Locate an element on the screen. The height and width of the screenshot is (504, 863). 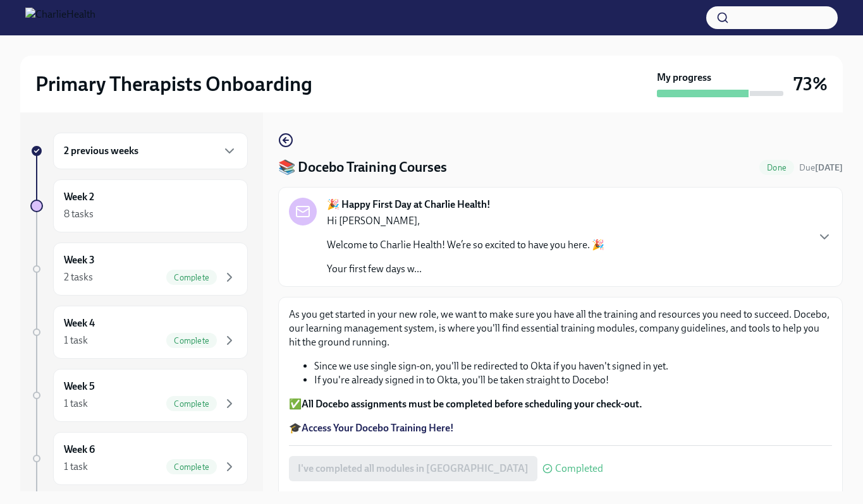
a: Week 51 taskComplete is located at coordinates (139, 396).